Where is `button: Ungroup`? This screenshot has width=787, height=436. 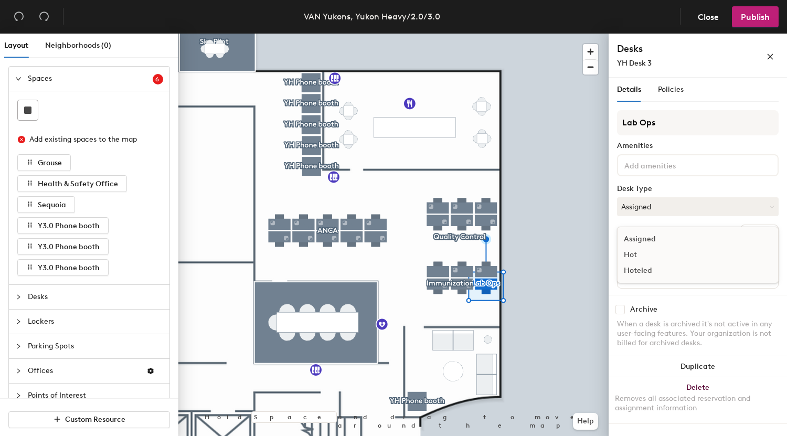
button: Ungroup is located at coordinates (759, 233).